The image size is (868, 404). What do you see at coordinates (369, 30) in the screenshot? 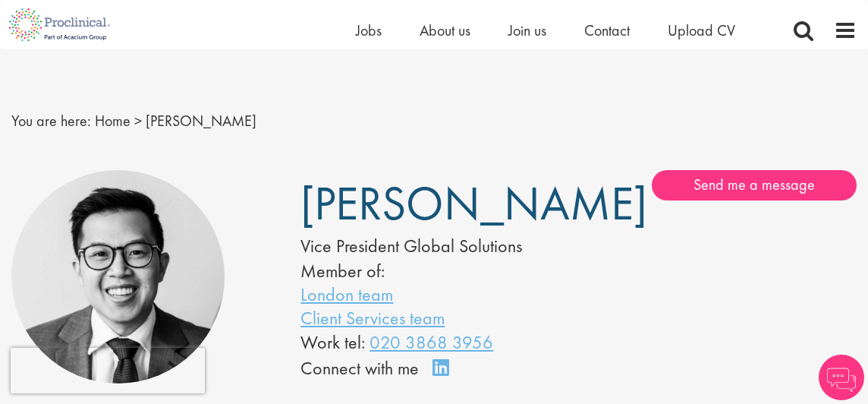
I see `a: Jobs` at bounding box center [369, 30].